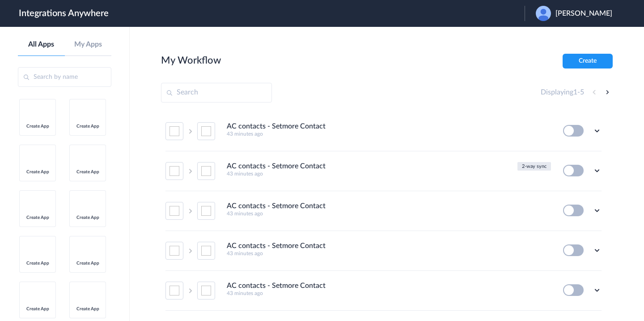 This screenshot has width=644, height=321. What do you see at coordinates (88, 44) in the screenshot?
I see `a: My Apps` at bounding box center [88, 44].